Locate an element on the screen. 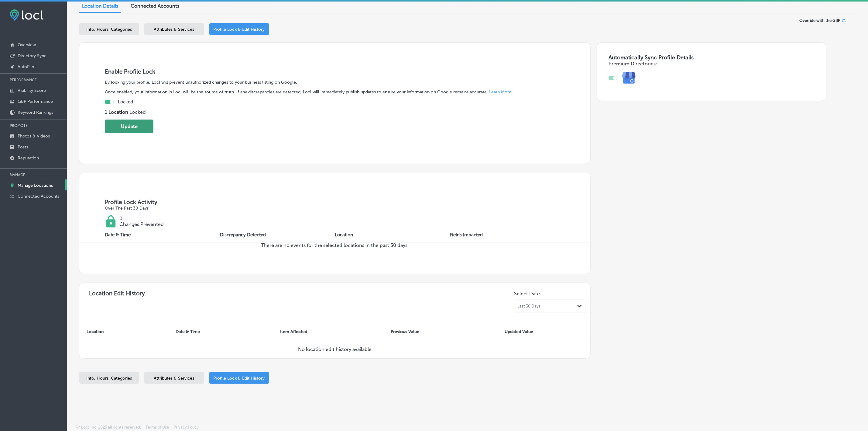 The height and width of the screenshot is (431, 868). h3: Location Edit History is located at coordinates (115, 293).